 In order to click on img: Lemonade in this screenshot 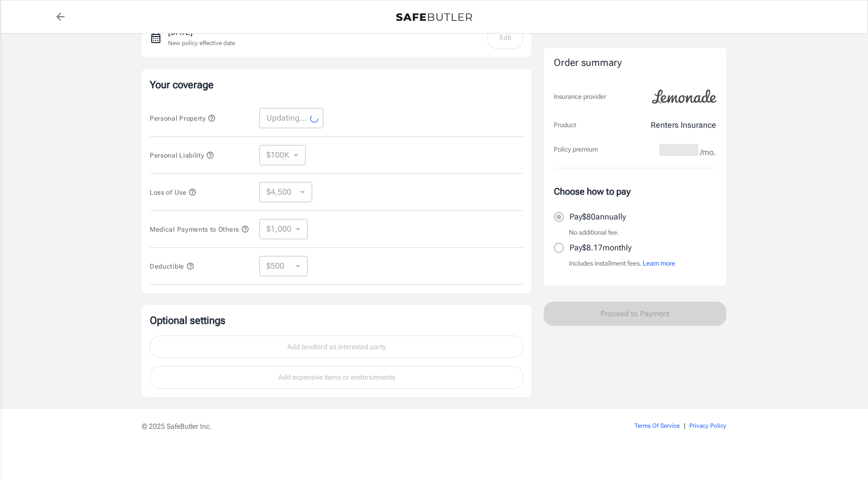, I will do `click(684, 97)`.